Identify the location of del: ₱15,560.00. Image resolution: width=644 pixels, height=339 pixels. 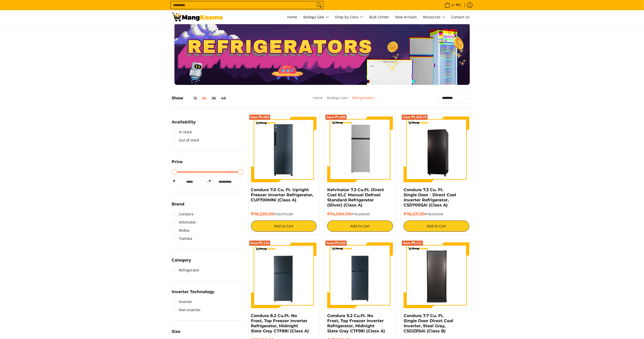
(360, 214).